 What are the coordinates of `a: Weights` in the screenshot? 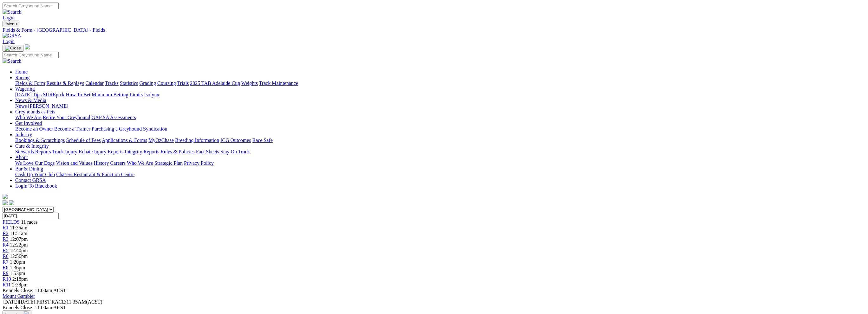 It's located at (250, 83).